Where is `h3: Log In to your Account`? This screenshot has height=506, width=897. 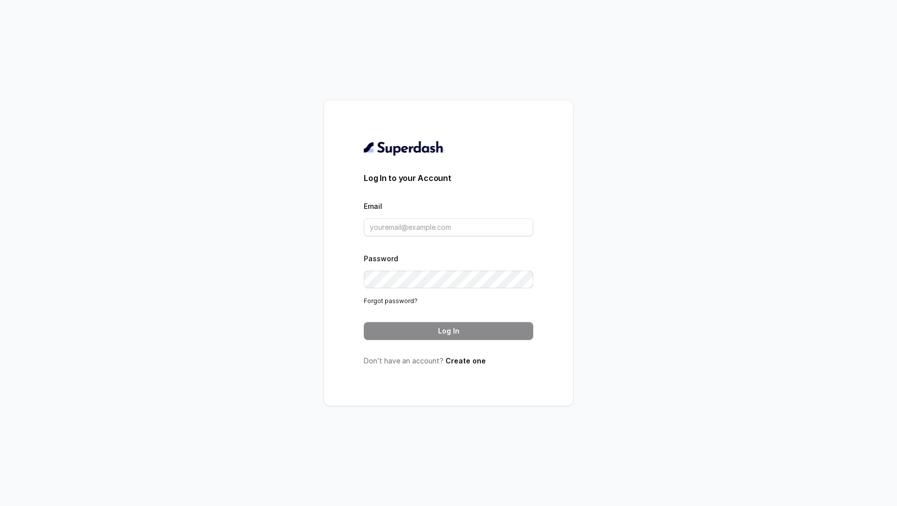 h3: Log In to your Account is located at coordinates (448, 178).